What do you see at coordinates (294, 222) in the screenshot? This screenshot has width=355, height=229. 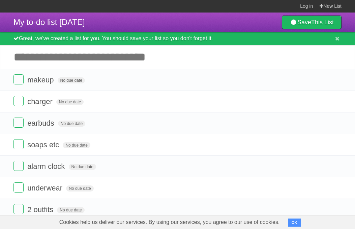 I see `button: OK` at bounding box center [294, 222].